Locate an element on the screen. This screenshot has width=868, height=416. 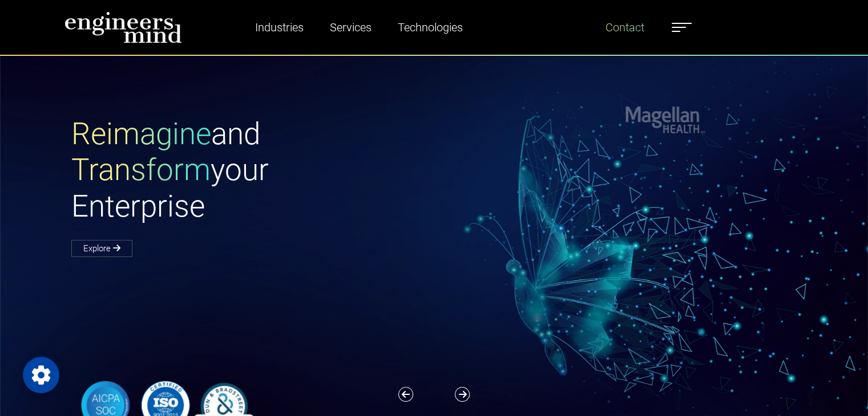
a: Contact is located at coordinates (625, 28).